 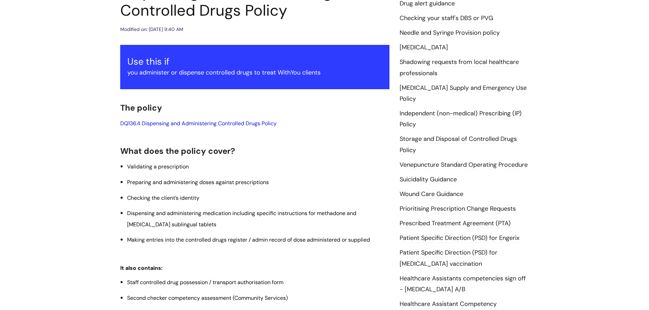 What do you see at coordinates (141, 108) in the screenshot?
I see `span: The policy` at bounding box center [141, 108].